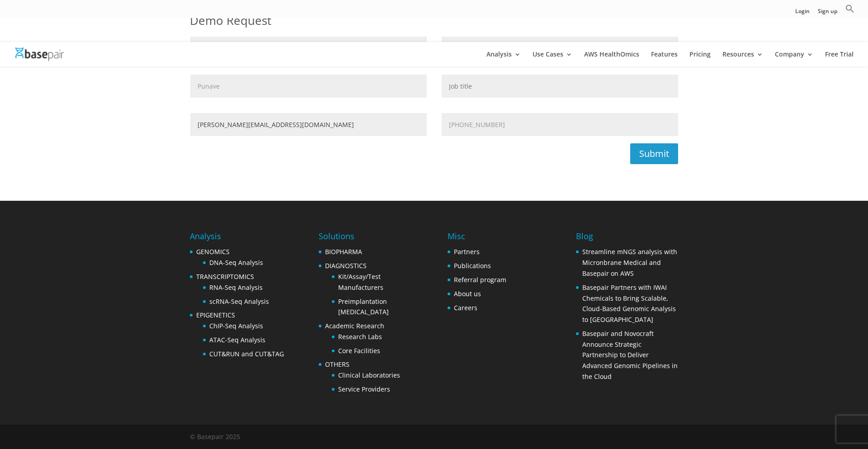  I want to click on a: Company, so click(794, 59).